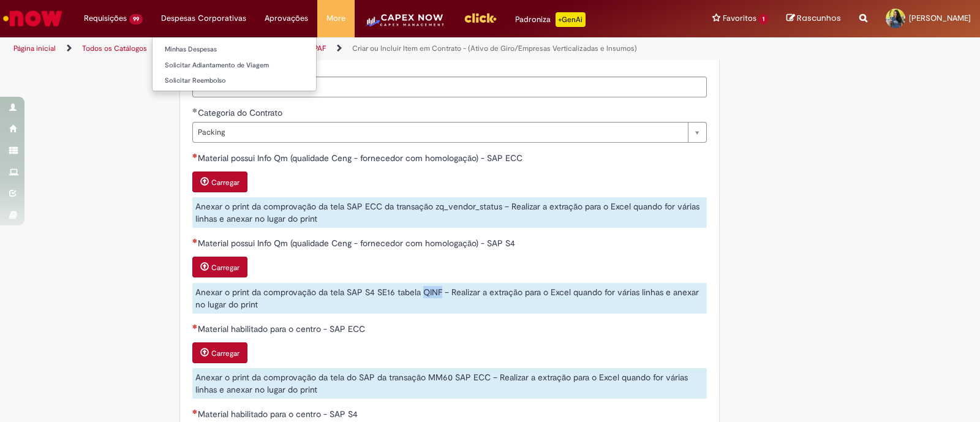  What do you see at coordinates (358, 243) in the screenshot?
I see `span: Material possui Info Qm (qualidade Ceng - fornecedor com homologação) - SAP S4` at bounding box center [358, 243].